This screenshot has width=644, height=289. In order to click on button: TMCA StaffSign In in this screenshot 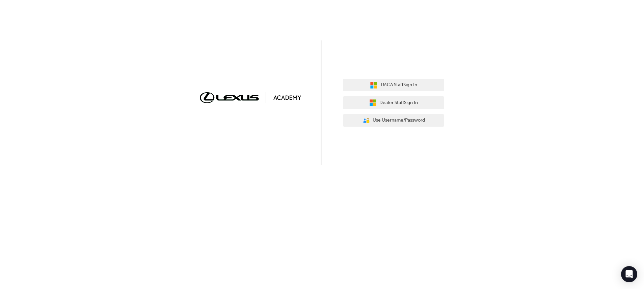, I will do `click(393, 86)`.